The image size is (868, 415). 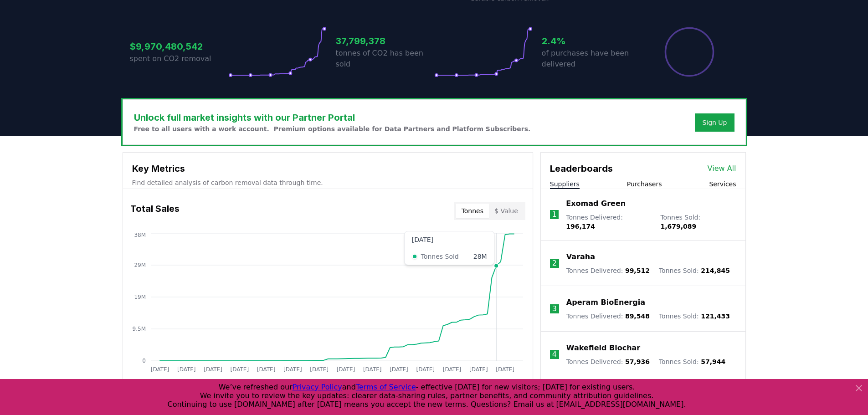 What do you see at coordinates (555, 263) in the screenshot?
I see `p: 2` at bounding box center [555, 263].